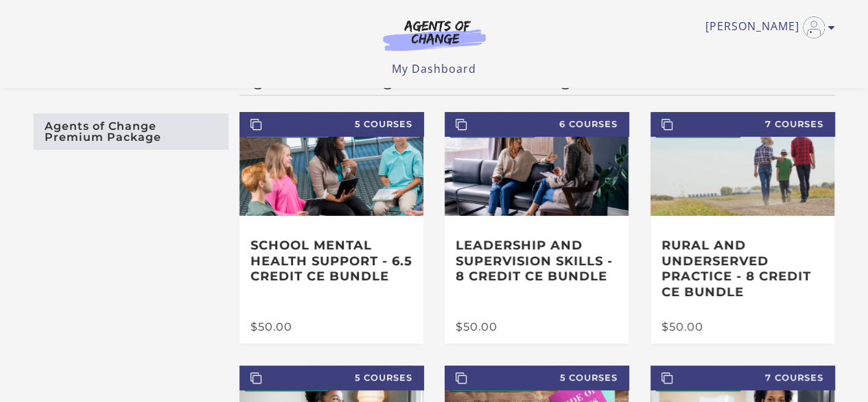 The image size is (868, 402). What do you see at coordinates (434, 35) in the screenshot?
I see `img: Agents of Change Logo` at bounding box center [434, 35].